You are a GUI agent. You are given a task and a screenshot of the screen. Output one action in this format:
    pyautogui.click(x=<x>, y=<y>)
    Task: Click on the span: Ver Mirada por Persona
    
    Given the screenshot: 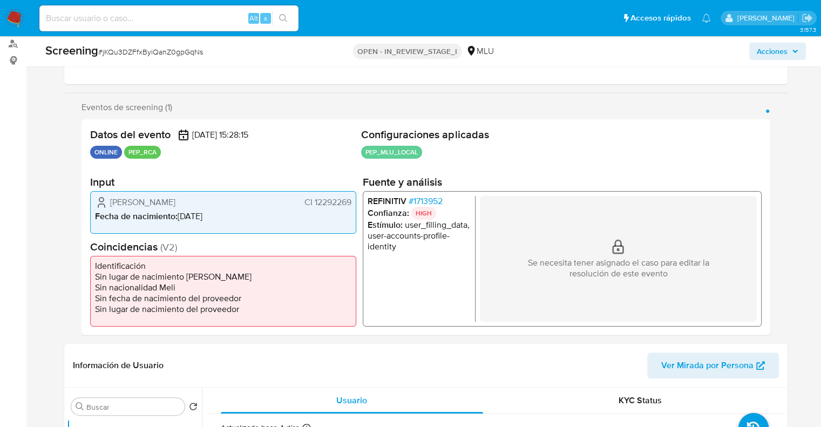 What is the action you would take?
    pyautogui.click(x=707, y=365)
    